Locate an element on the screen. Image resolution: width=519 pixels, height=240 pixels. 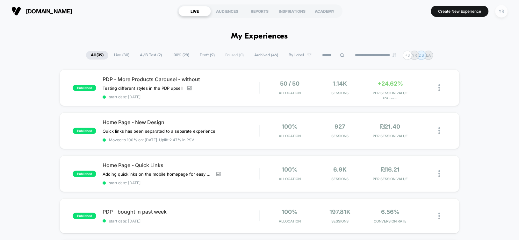
span: Adding quicklinks on the mobile homepage for easy navigation - including links to the RH page is located at coordinates (157, 174).